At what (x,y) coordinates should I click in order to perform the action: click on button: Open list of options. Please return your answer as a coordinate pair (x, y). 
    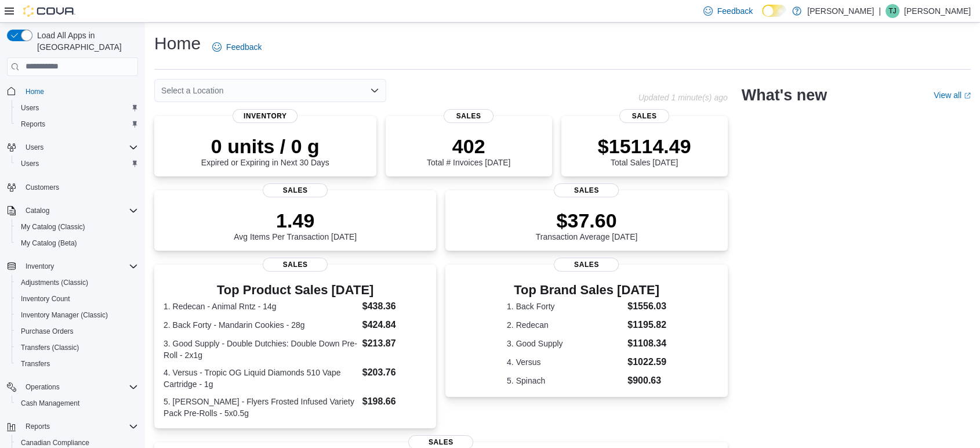
    Looking at the image, I should click on (375, 90).